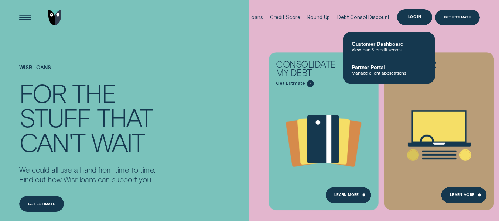 Image resolution: width=499 pixels, height=221 pixels. Describe the element at coordinates (324, 129) in the screenshot. I see `a: Consolidate my debt - Learn more` at that location.